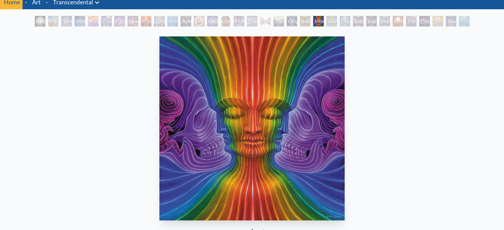 The image size is (504, 230). Describe the element at coordinates (345, 21) in the screenshot. I see `div: Diamond Being` at that location.